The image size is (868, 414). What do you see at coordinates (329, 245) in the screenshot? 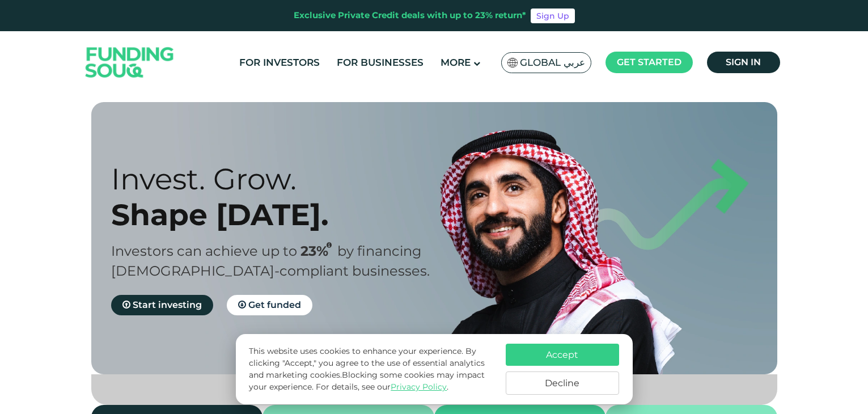
I see `i: 23% IRR (expected) ~ 15% Net yield (expected)` at bounding box center [329, 245].